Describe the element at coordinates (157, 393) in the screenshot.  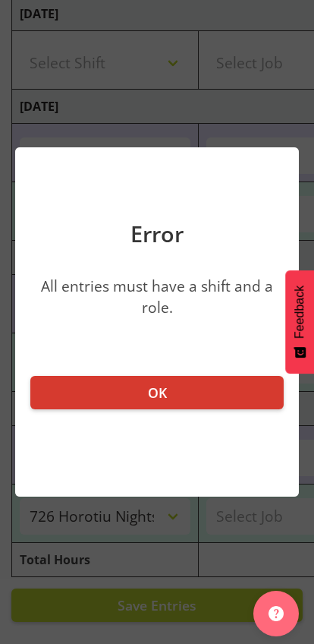
I see `span: OK` at that location.